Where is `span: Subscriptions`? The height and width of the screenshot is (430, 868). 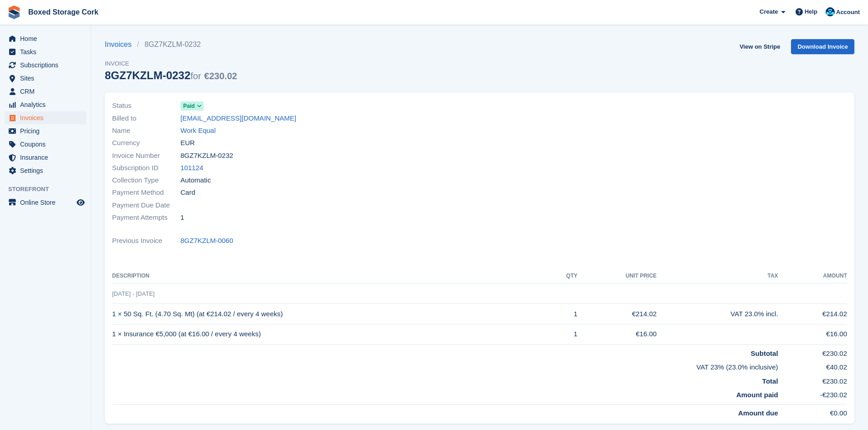
span: Subscriptions is located at coordinates (47, 65).